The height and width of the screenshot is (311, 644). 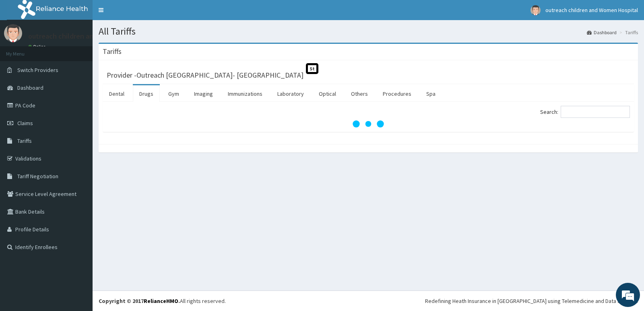 What do you see at coordinates (173, 94) in the screenshot?
I see `a: Gym` at bounding box center [173, 94].